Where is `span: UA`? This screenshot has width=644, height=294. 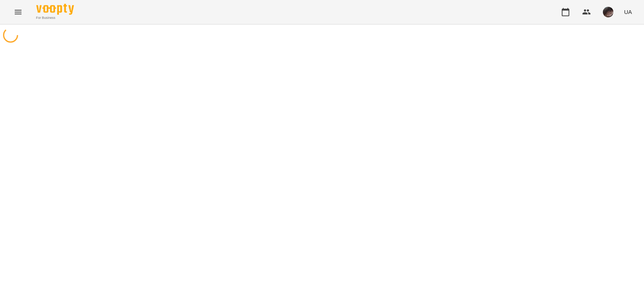 span: UA is located at coordinates (628, 12).